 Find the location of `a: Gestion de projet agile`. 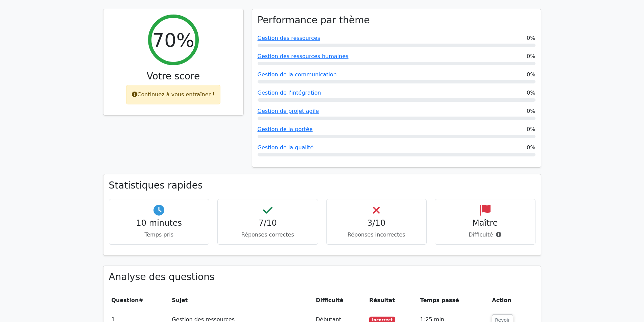

a: Gestion de projet agile is located at coordinates (288, 110).